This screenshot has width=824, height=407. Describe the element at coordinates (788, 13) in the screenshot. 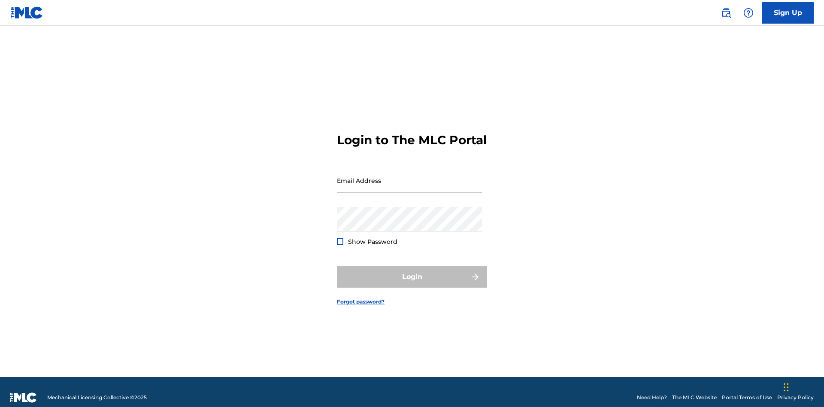

I see `a: Sign Up` at that location.